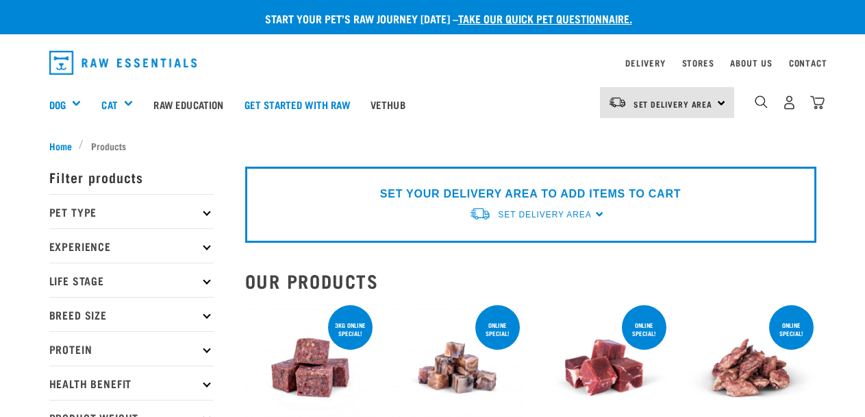  Describe the element at coordinates (132, 382) in the screenshot. I see `p: Health Benefit` at that location.